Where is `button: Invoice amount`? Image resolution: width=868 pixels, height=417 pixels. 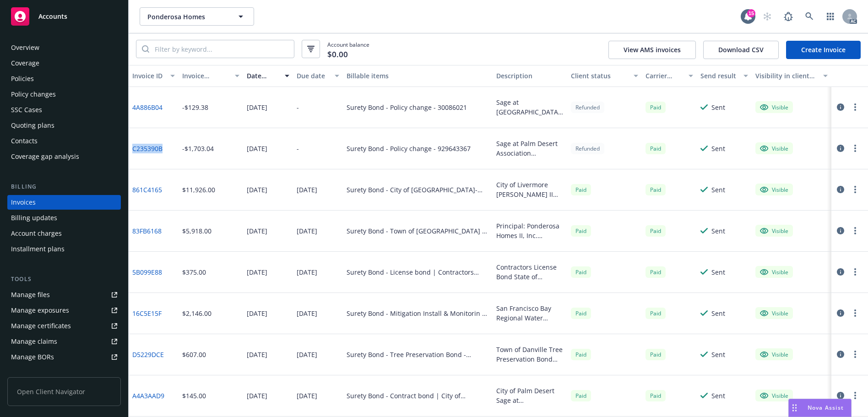 button: Invoice amount is located at coordinates (211, 76).